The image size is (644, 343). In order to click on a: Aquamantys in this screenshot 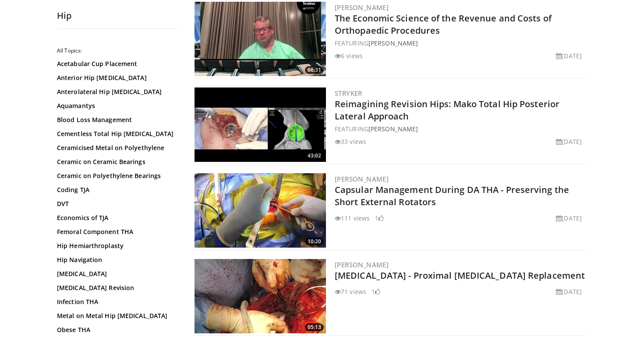, I will do `click(116, 106)`.